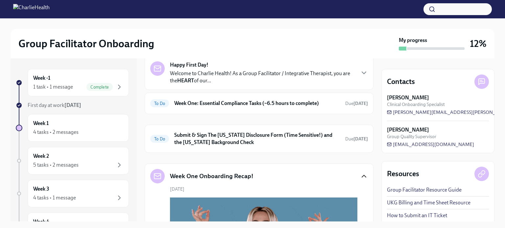  I want to click on a: Week 34 tasks • 1 message, so click(72, 194).